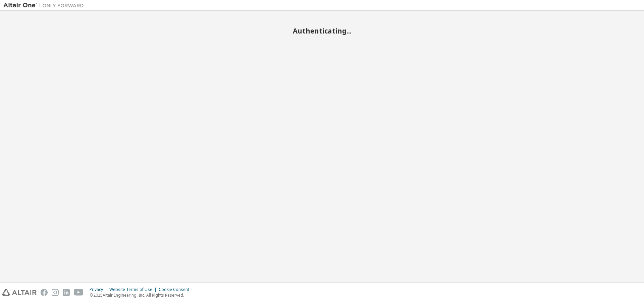  I want to click on img: altair_logo.svg, so click(19, 292).